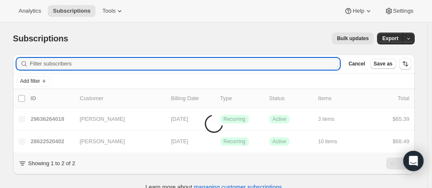 This screenshot has height=188, width=432. What do you see at coordinates (358, 11) in the screenshot?
I see `button: Help` at bounding box center [358, 11].